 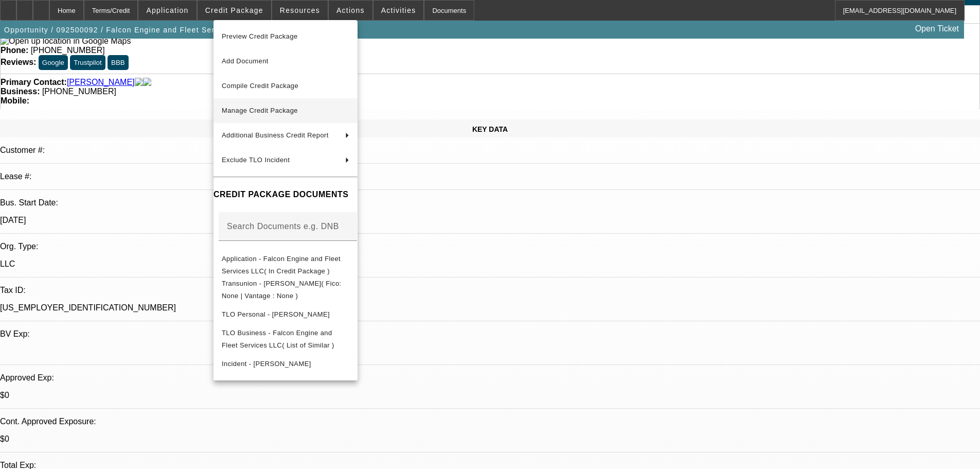 What do you see at coordinates (283, 226) in the screenshot?
I see `mat-label: Search Documents e.g. DNB` at bounding box center [283, 226].